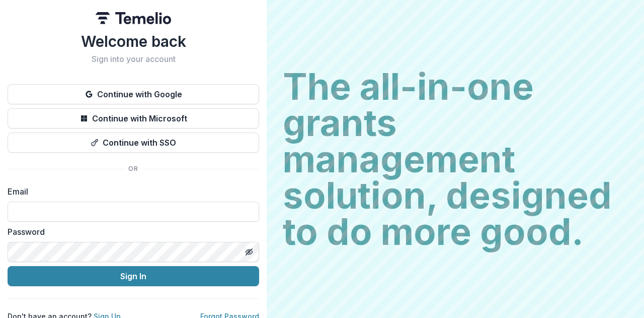 This screenshot has height=318, width=644. What do you see at coordinates (133, 18) in the screenshot?
I see `img: Temelio` at bounding box center [133, 18].